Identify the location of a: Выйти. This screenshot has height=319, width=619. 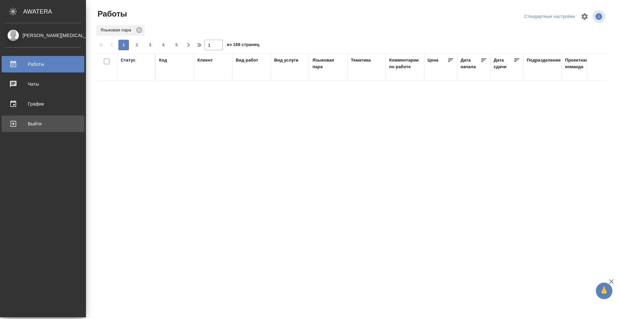
(43, 124).